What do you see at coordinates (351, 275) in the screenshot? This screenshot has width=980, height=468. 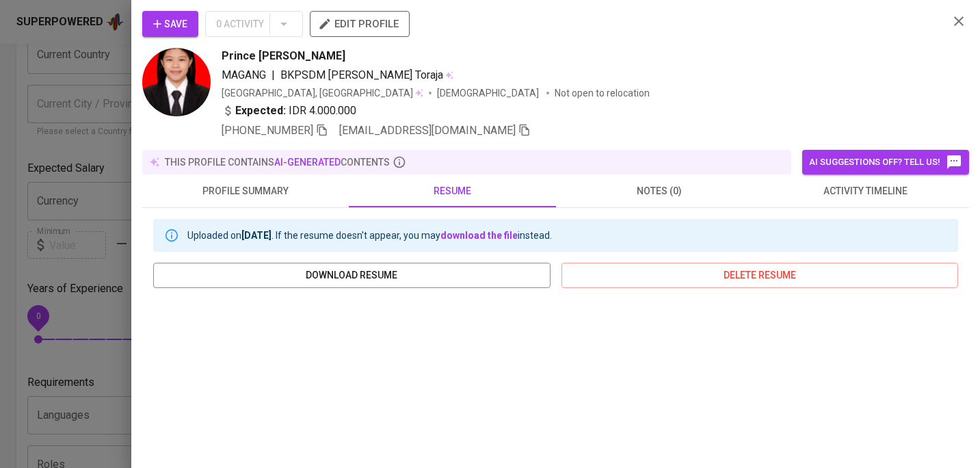 I see `span: download resume` at bounding box center [351, 275].